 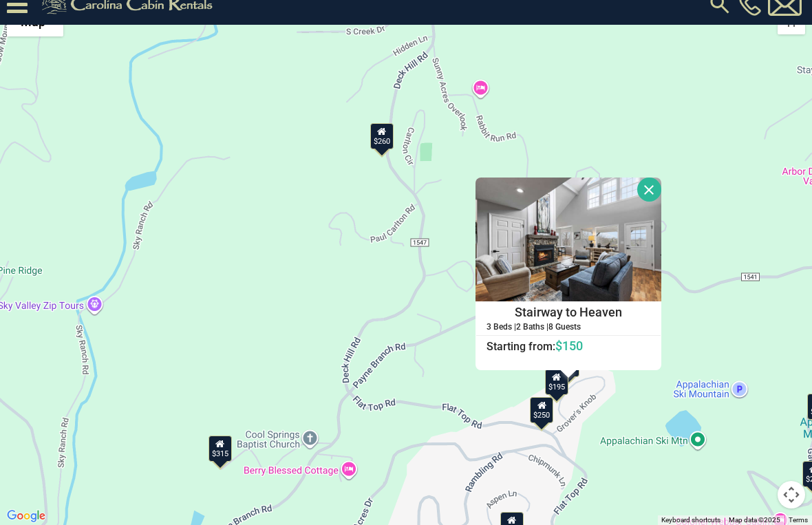 What do you see at coordinates (691, 520) in the screenshot?
I see `button: Keyboard shortcuts` at bounding box center [691, 520].